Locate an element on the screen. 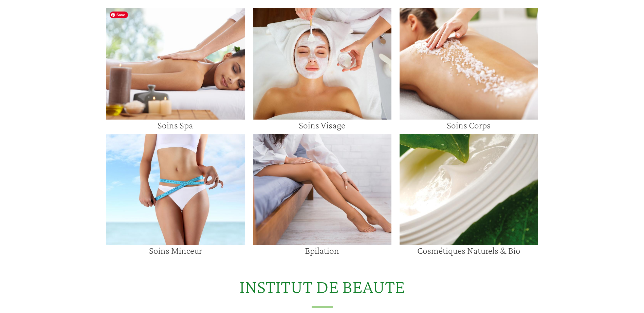 The image size is (644, 313). img: Soins Minceur is located at coordinates (176, 190).